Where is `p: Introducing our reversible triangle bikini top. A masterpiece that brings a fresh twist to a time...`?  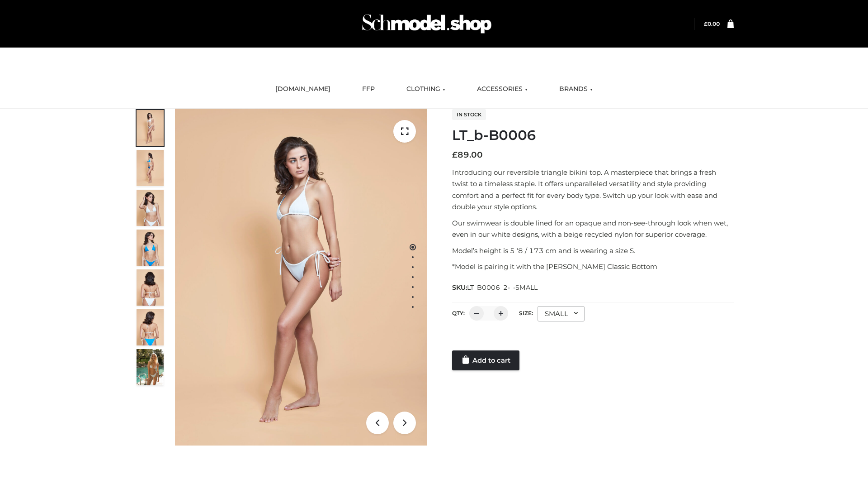 p: Introducing our reversible triangle bikini top. A masterpiece that brings a fresh twist to a time... is located at coordinates (593, 189).